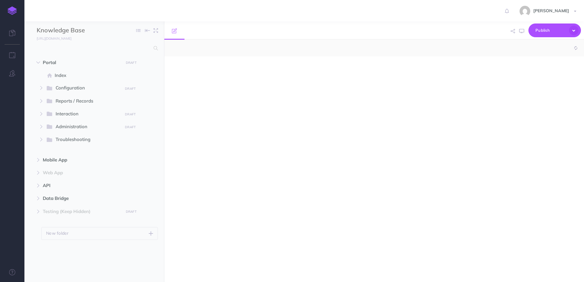 The height and width of the screenshot is (282, 584). I want to click on input: Documentation Name, so click(72, 31).